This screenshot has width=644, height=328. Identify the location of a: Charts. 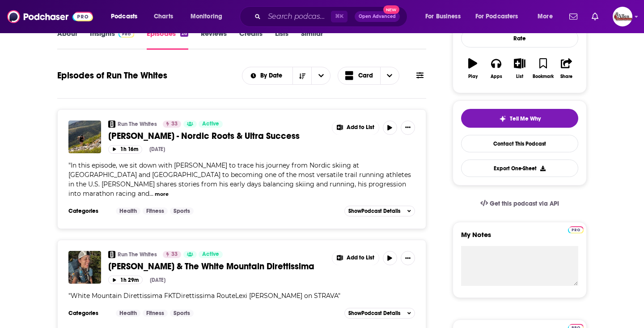
(163, 17).